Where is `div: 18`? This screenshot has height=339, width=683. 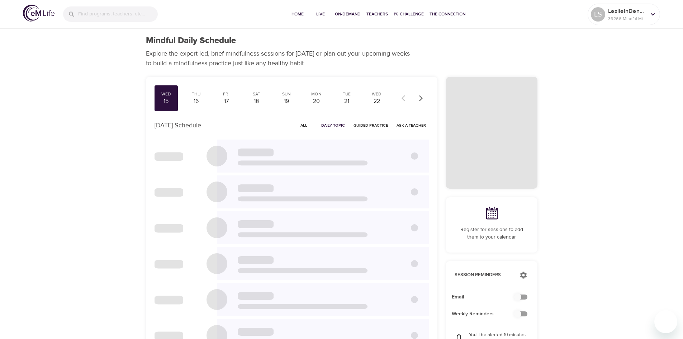
div: 18 is located at coordinates (256, 101).